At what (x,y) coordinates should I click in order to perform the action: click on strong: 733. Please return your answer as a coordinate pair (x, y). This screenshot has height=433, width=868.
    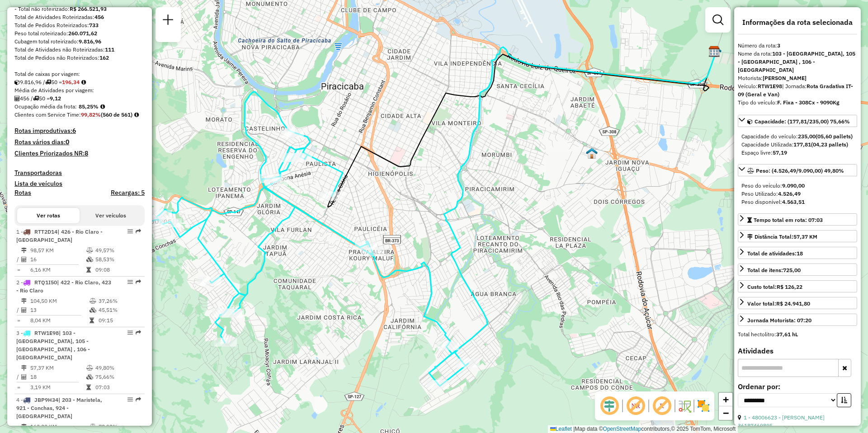
    Looking at the image, I should click on (94, 25).